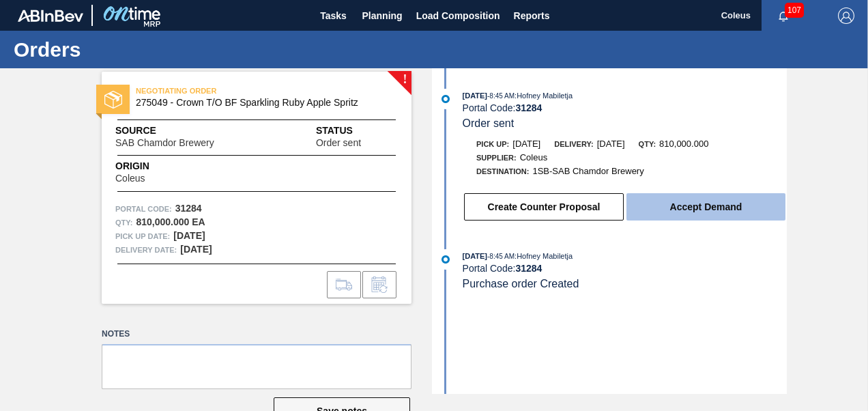  I want to click on img: TNhmsLtSVTkK8tSr43FrP2fwEKptu5GPRR3wAAAABJRU5ErkJggg==, so click(50, 16).